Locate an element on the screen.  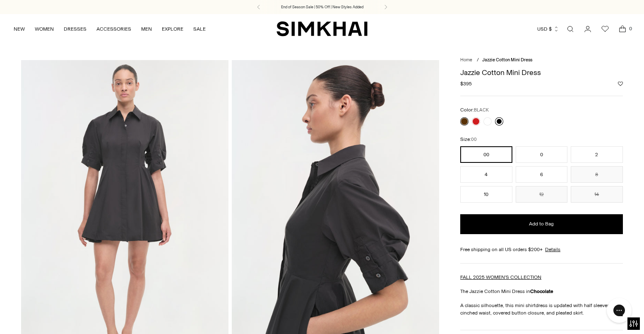
span: Add to Bag is located at coordinates (541, 224).